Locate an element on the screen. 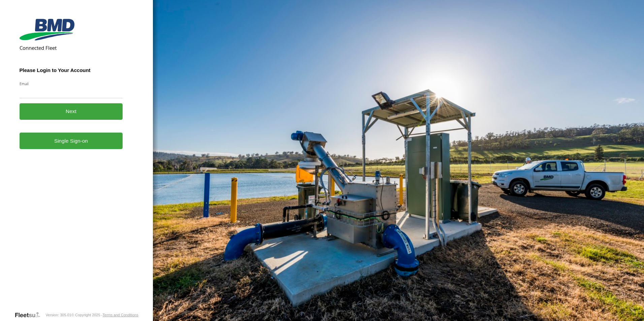  img: BMD is located at coordinates (47, 30).